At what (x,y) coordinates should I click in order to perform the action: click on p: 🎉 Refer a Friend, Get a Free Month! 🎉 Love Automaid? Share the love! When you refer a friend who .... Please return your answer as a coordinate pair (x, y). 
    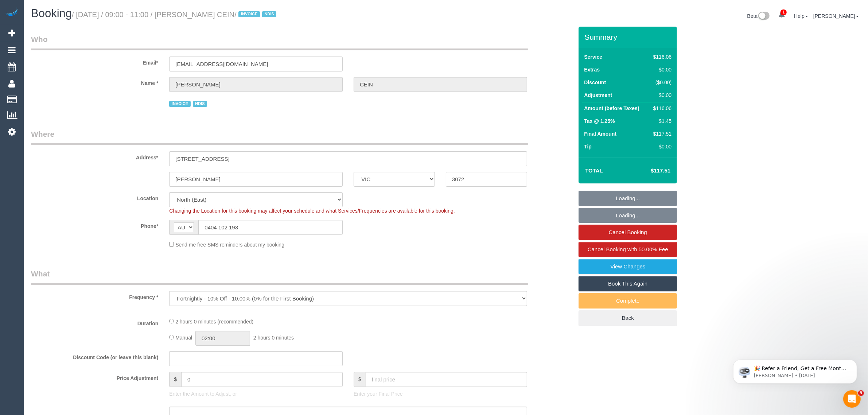
    Looking at the image, I should click on (79, 25).